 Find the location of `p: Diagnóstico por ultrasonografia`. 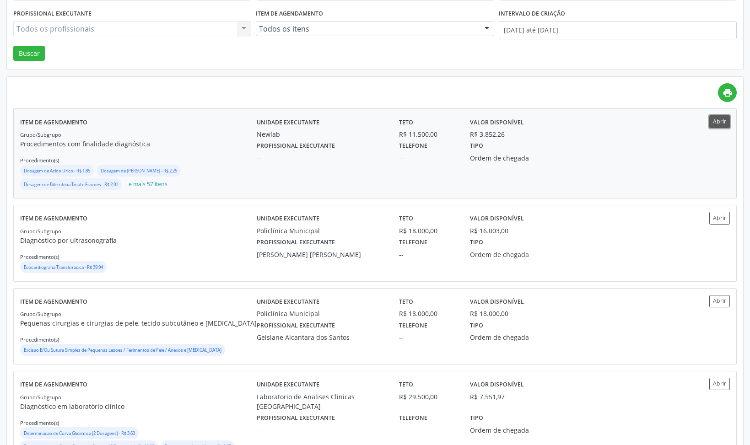

p: Diagnóstico por ultrasonografia is located at coordinates (138, 240).